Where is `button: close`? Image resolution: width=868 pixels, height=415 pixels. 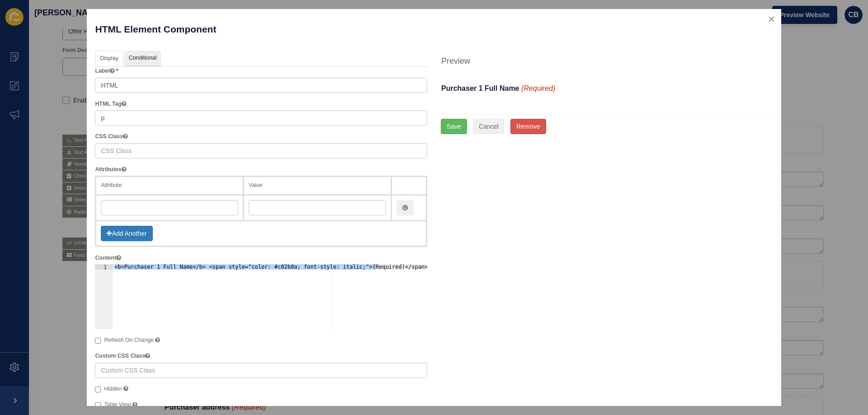
button: close is located at coordinates (771, 19).